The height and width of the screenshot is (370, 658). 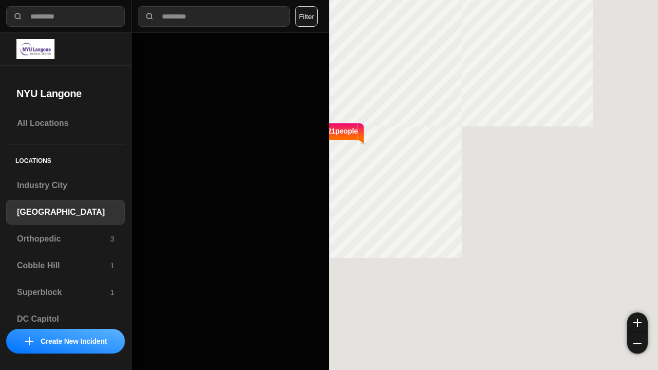 I want to click on a: Industry City, so click(x=65, y=186).